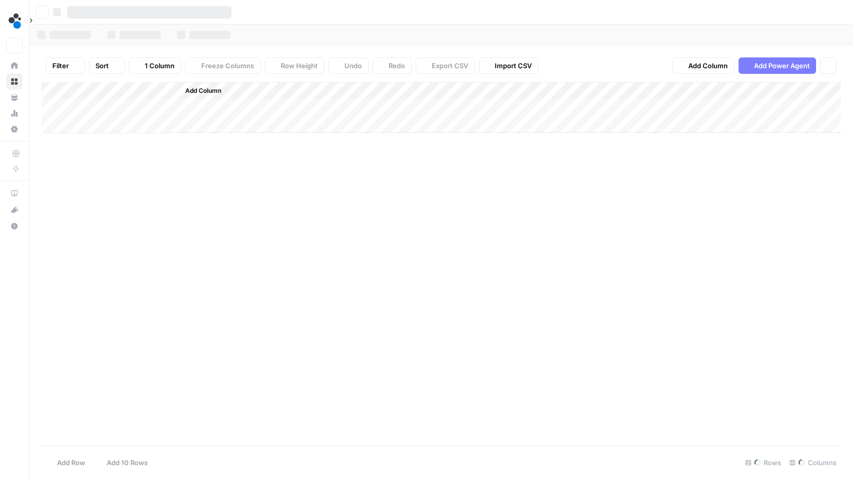 Image resolution: width=853 pixels, height=479 pixels. Describe the element at coordinates (66, 463) in the screenshot. I see `button: Add Row` at that location.